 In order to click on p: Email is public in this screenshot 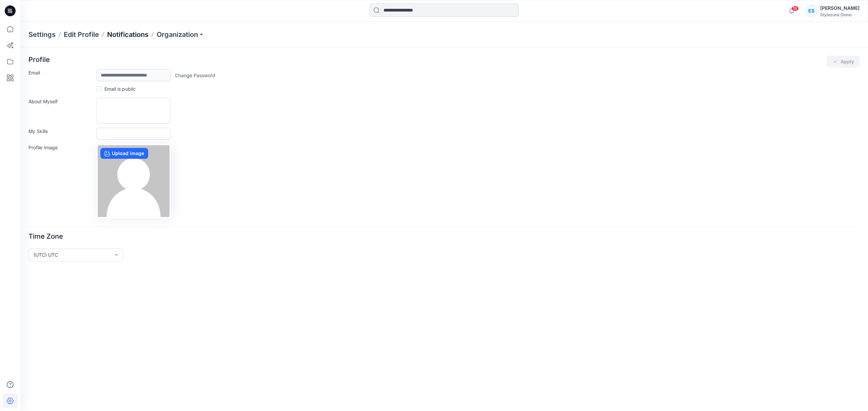, I will do `click(120, 89)`.